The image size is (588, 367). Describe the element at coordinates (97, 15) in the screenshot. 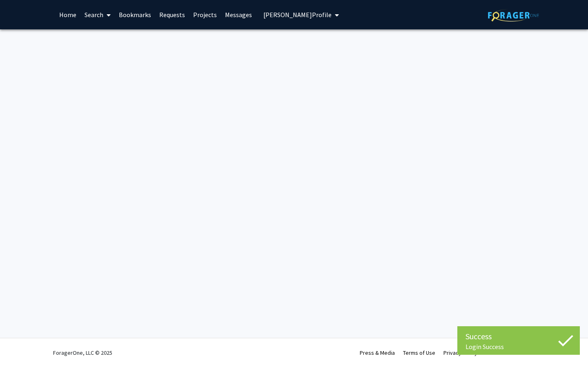

I see `a: Search` at that location.